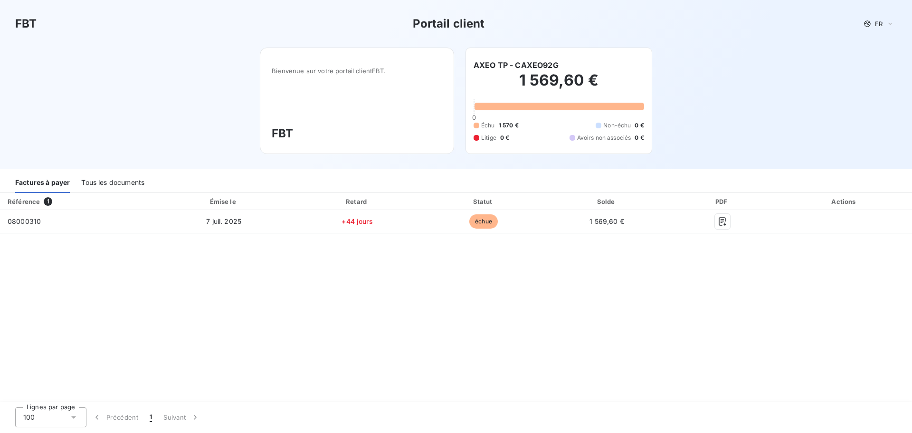  What do you see at coordinates (516, 65) in the screenshot?
I see `h6: AXEO TP - CAXEO92G` at bounding box center [516, 65].